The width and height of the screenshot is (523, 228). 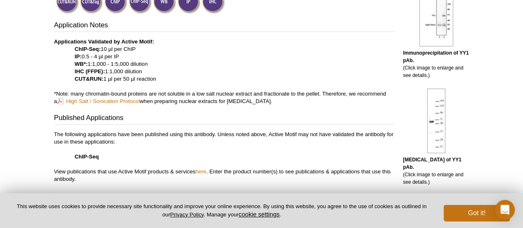 I want to click on strong: IP:, so click(x=78, y=56).